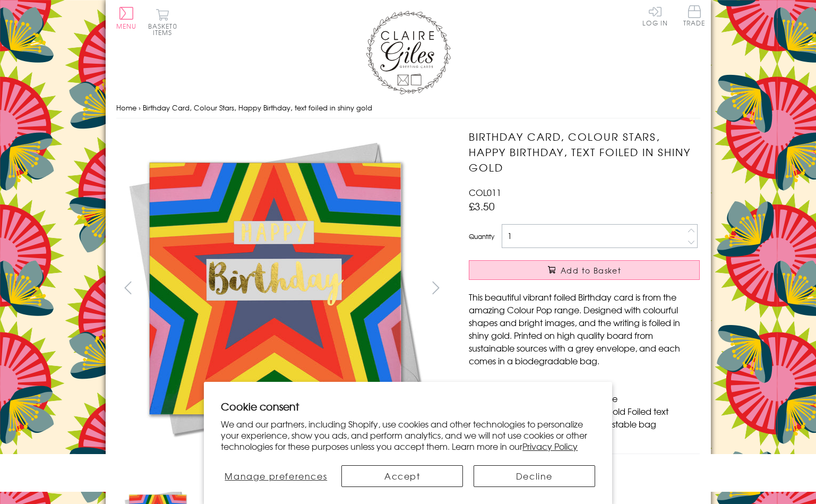 This screenshot has height=504, width=816. What do you see at coordinates (126, 18) in the screenshot?
I see `button: Menu` at bounding box center [126, 18].